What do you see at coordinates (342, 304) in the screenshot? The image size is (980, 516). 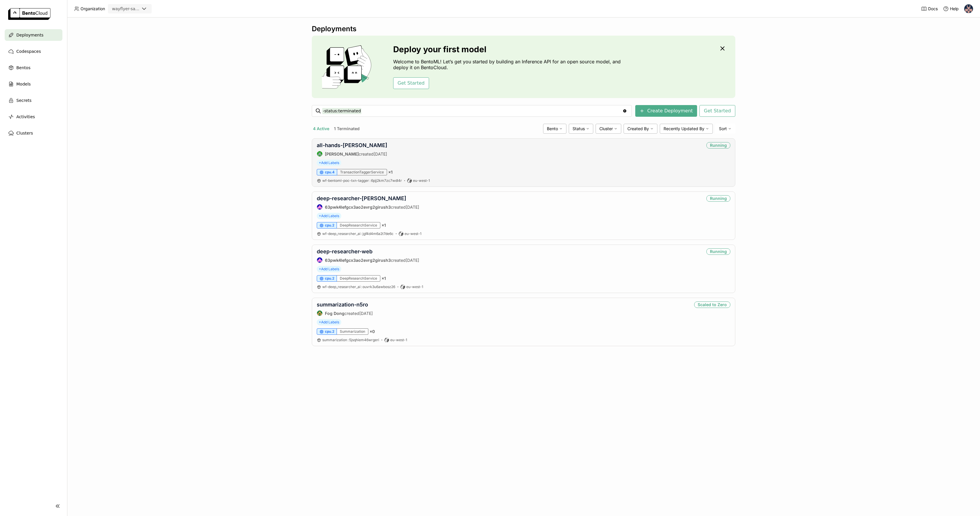 I see `a: summarization-n5ro` at bounding box center [342, 304].